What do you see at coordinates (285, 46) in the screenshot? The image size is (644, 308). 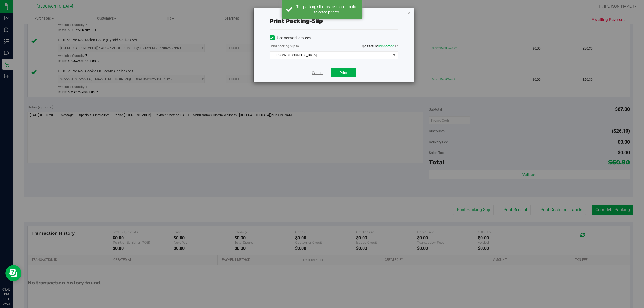 I see `label: Send packing-slip to:` at bounding box center [285, 46].